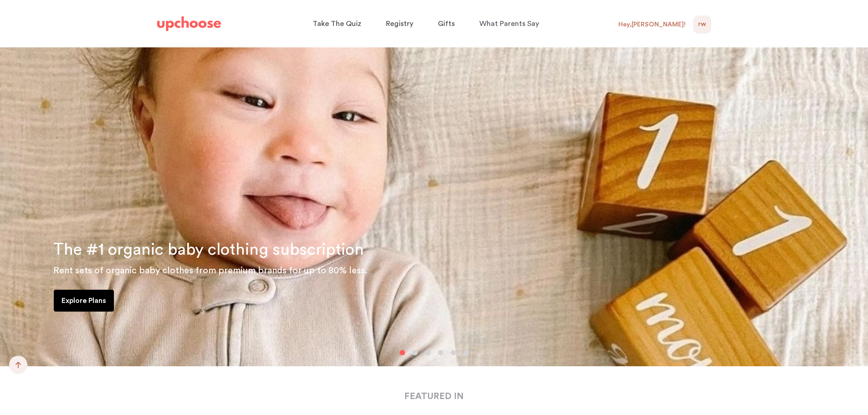 The image size is (868, 415). What do you see at coordinates (433, 396) in the screenshot?
I see `strong: FEATURED IN` at bounding box center [433, 396].